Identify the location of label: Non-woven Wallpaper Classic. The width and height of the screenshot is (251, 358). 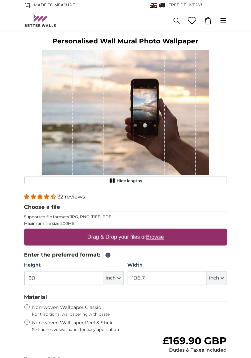
(106, 311).